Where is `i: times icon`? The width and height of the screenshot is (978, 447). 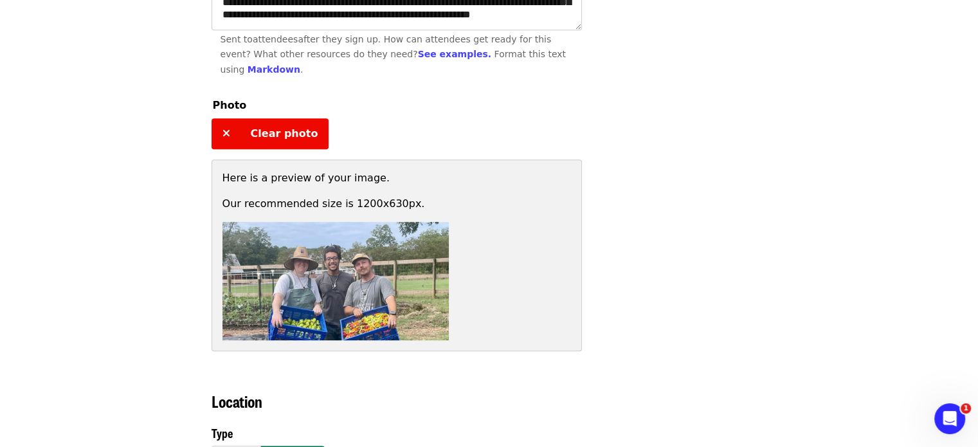 i: times icon is located at coordinates (226, 133).